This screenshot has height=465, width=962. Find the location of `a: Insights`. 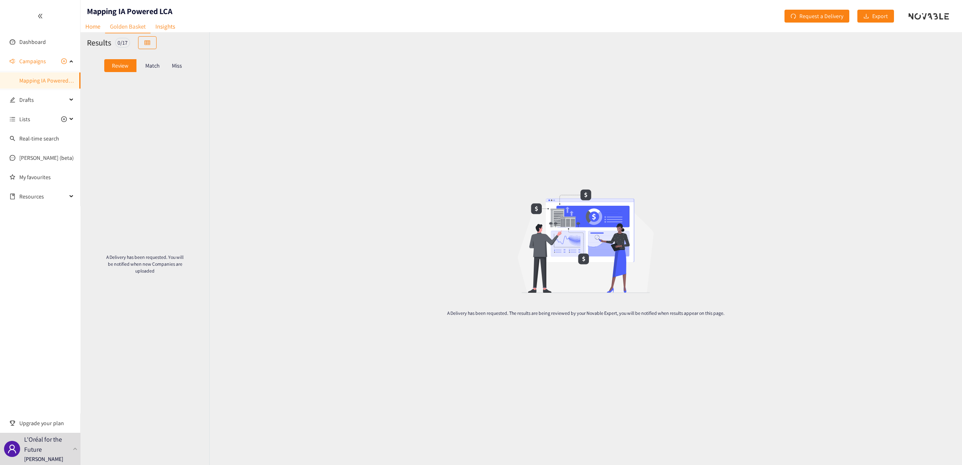

a: Insights is located at coordinates (165, 26).